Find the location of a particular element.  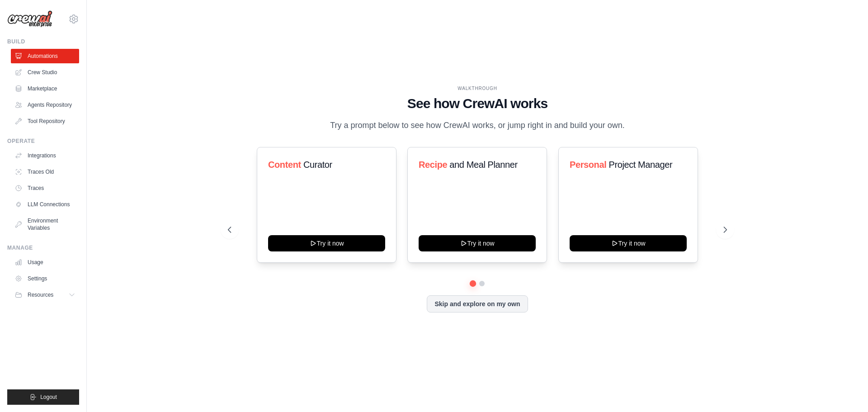

a: Tool Repository is located at coordinates (45, 121).